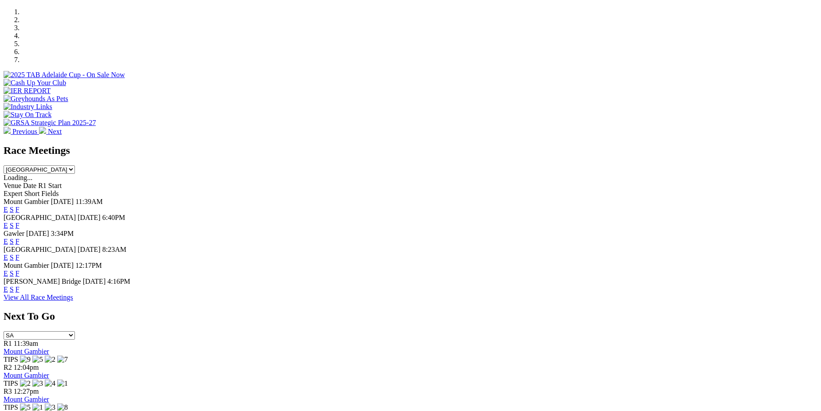  I want to click on img: Greyhounds As Pets, so click(36, 99).